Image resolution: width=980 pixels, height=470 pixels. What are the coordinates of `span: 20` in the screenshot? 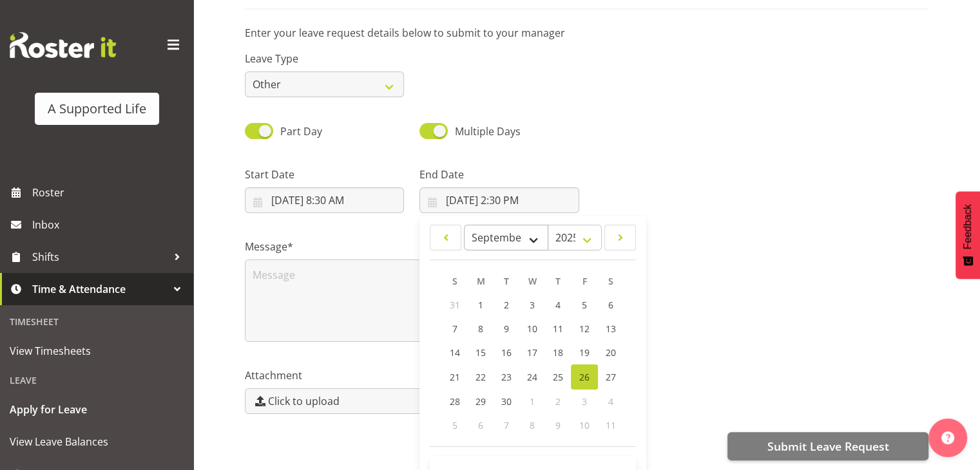 It's located at (610, 352).